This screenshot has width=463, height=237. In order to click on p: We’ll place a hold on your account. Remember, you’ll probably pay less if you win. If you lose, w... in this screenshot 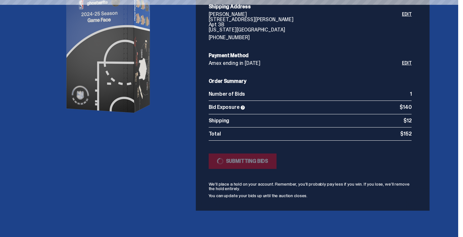, I will do `click(310, 187)`.